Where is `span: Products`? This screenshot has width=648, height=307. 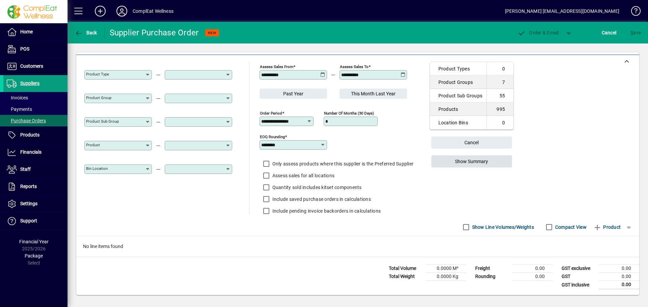 span: Products is located at coordinates (30, 135).